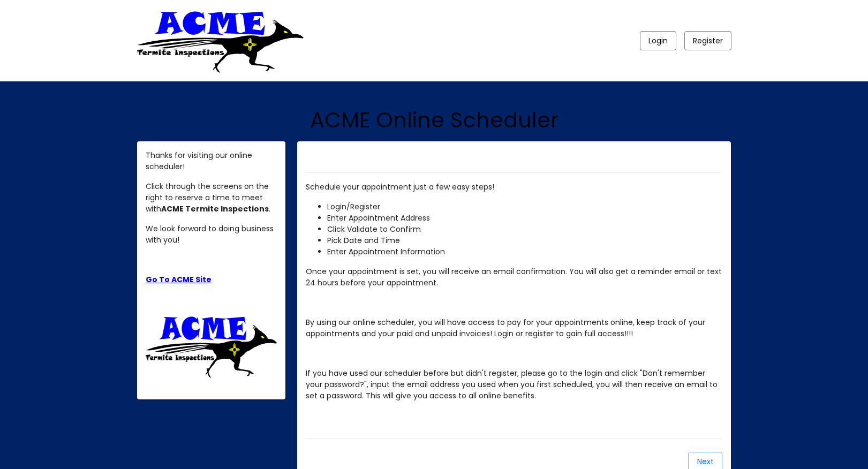 This screenshot has width=868, height=469. Describe the element at coordinates (705, 461) in the screenshot. I see `span: Next` at that location.